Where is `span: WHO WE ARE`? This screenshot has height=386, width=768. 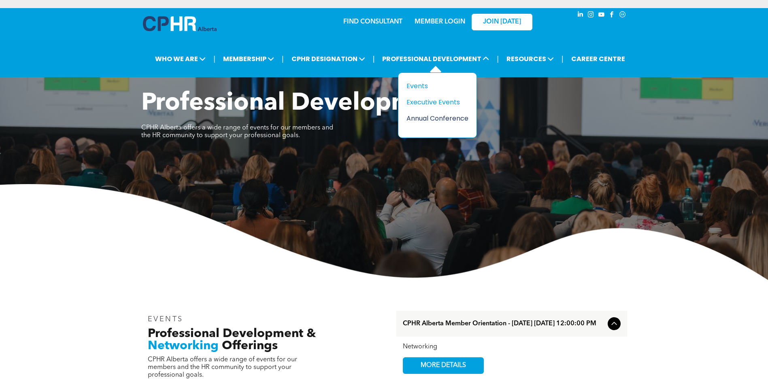 span: WHO WE ARE is located at coordinates (180, 59).